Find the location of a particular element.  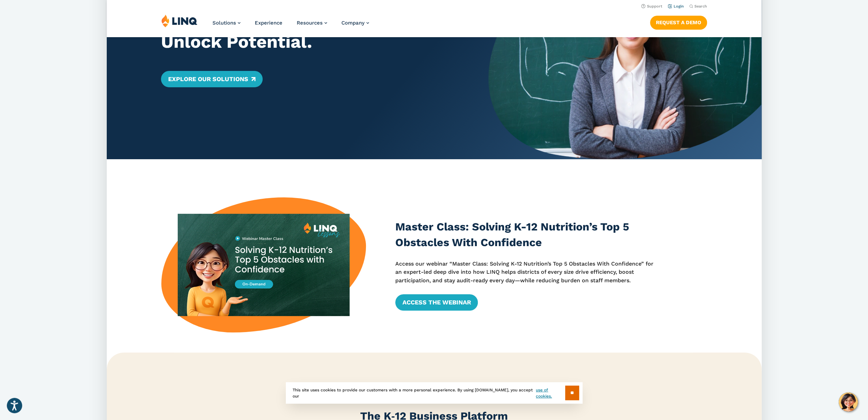

a: Login is located at coordinates (676, 6).